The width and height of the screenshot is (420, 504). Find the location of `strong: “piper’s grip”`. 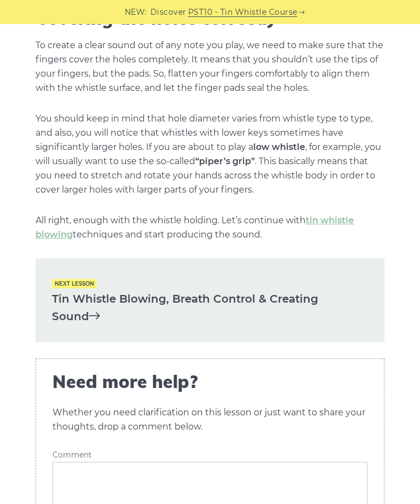

strong: “piper’s grip” is located at coordinates (225, 161).